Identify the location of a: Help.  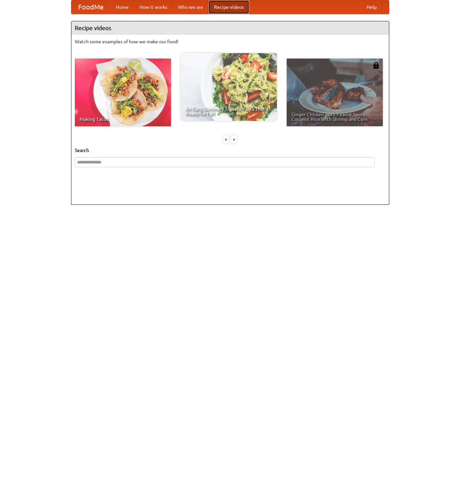
(372, 7).